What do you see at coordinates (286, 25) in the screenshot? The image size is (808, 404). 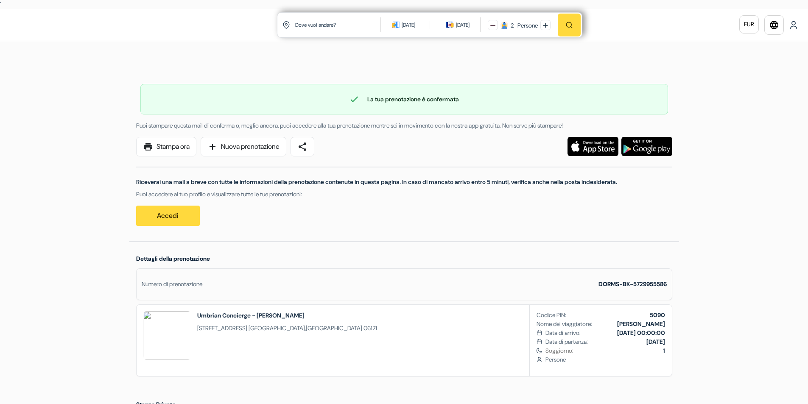 I see `img: location icon` at bounding box center [286, 25].